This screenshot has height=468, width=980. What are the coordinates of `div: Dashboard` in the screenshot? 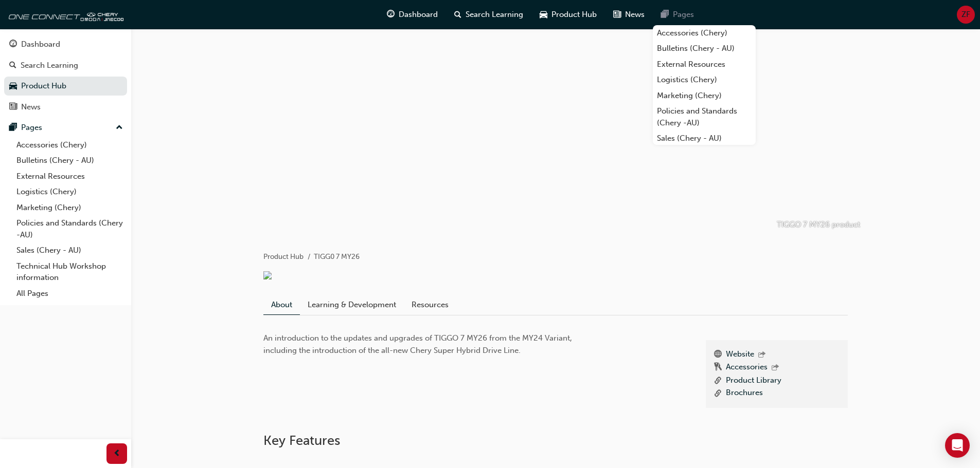 It's located at (40, 44).